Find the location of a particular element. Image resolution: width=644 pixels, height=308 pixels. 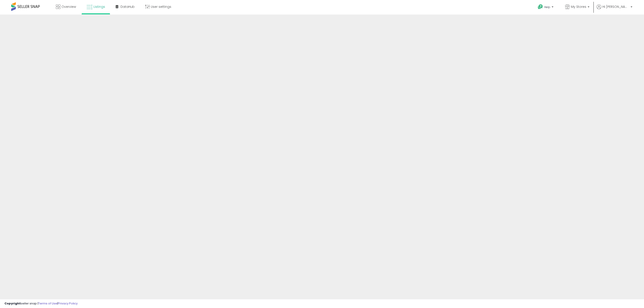

i: Get Help is located at coordinates (540, 7).